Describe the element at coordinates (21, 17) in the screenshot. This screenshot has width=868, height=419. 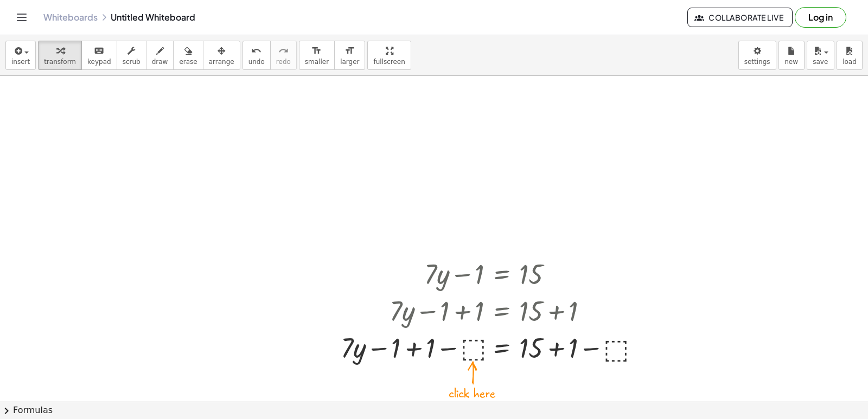
I see `button: Toggle navigation` at that location.